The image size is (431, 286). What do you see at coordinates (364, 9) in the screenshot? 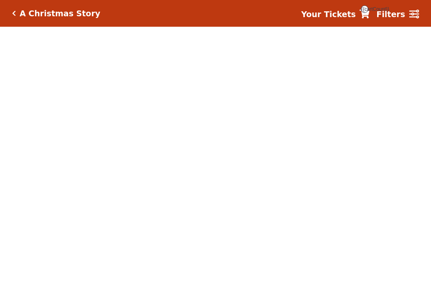
I see `span: {{cartCount}}` at bounding box center [364, 9].